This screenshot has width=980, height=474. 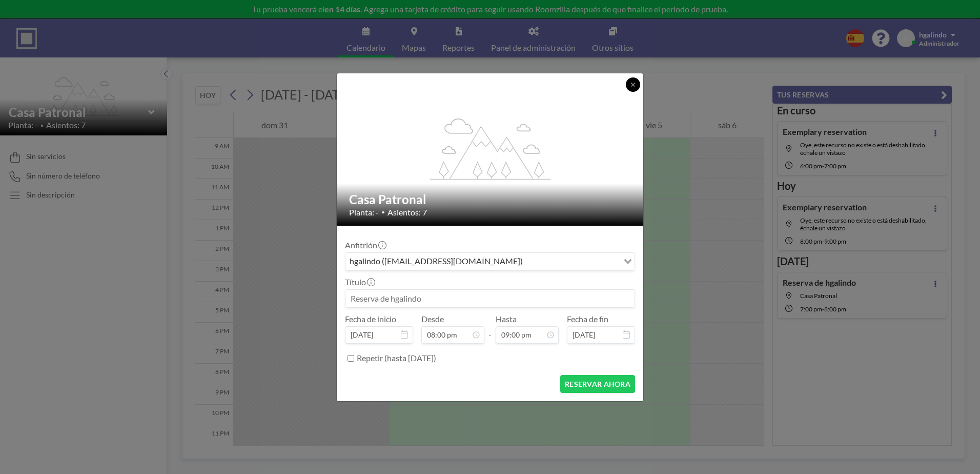 What do you see at coordinates (490, 261) in the screenshot?
I see `div: Search for option` at bounding box center [490, 261].